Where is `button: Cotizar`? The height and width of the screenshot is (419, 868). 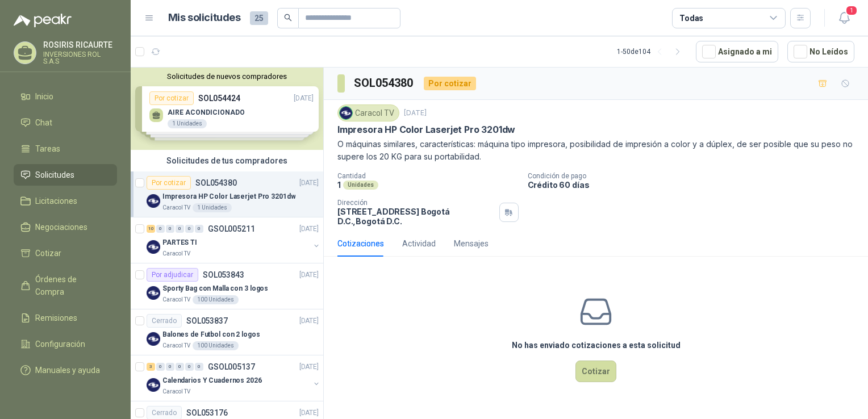 button: Cotizar is located at coordinates (596, 371).